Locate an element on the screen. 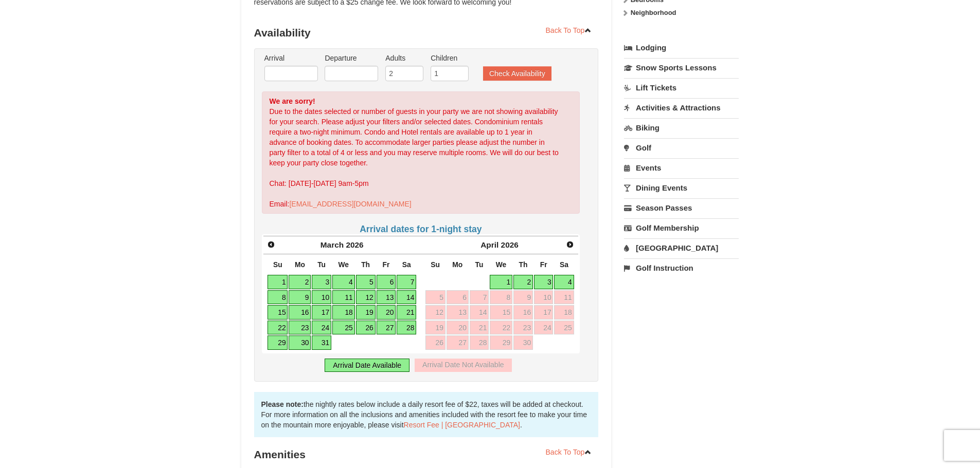  a: Lodging is located at coordinates (682, 48).